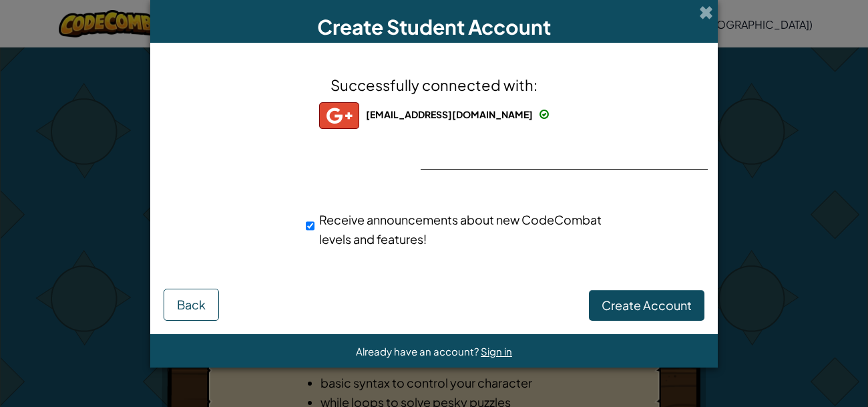  Describe the element at coordinates (460, 230) in the screenshot. I see `span: Receive announcements about new CodeCombat levels and features!` at that location.